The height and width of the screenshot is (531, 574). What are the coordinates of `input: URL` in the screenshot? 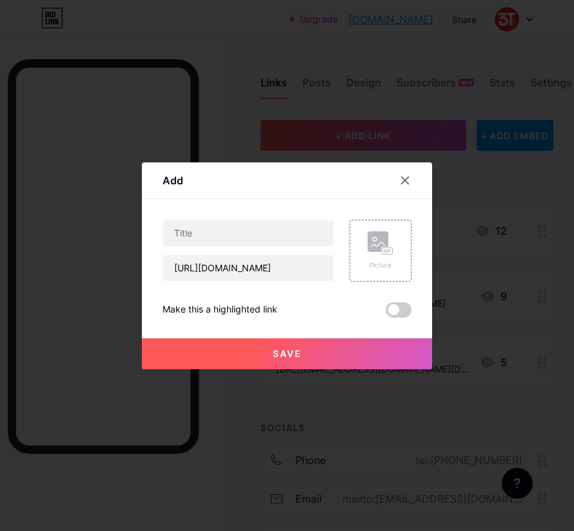 It's located at (248, 268).